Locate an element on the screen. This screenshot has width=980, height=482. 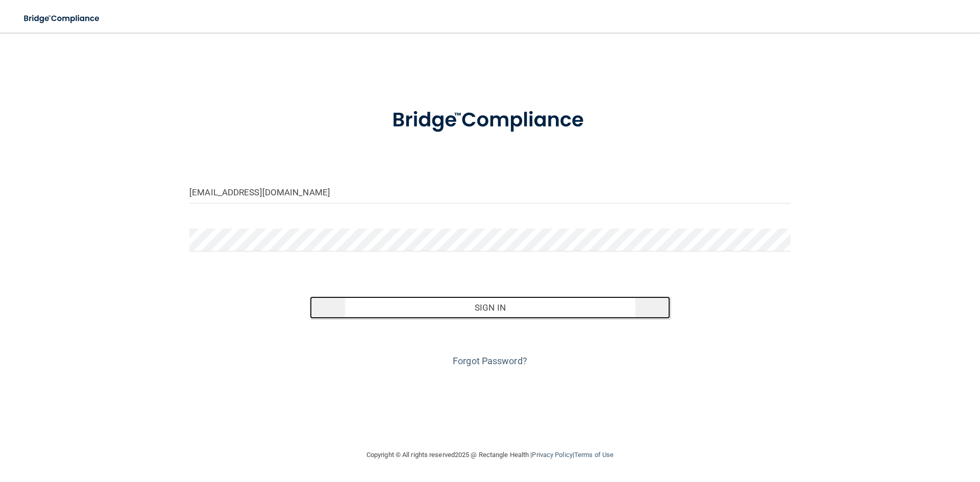
a: Privacy Policy is located at coordinates (551, 455).